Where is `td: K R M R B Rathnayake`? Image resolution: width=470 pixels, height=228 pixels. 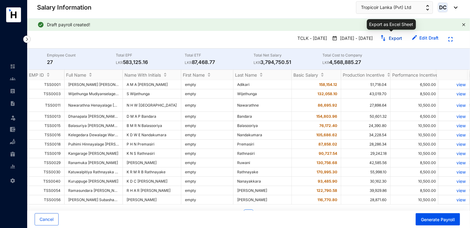 td: K R M R B Rathnayake is located at coordinates (152, 172).